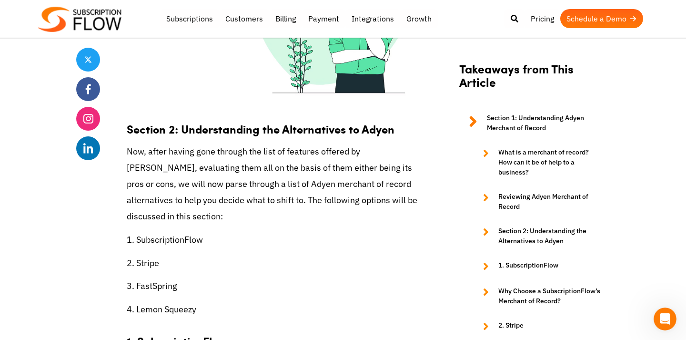  What do you see at coordinates (273, 263) in the screenshot?
I see `p: 2. Stripe` at bounding box center [273, 263].